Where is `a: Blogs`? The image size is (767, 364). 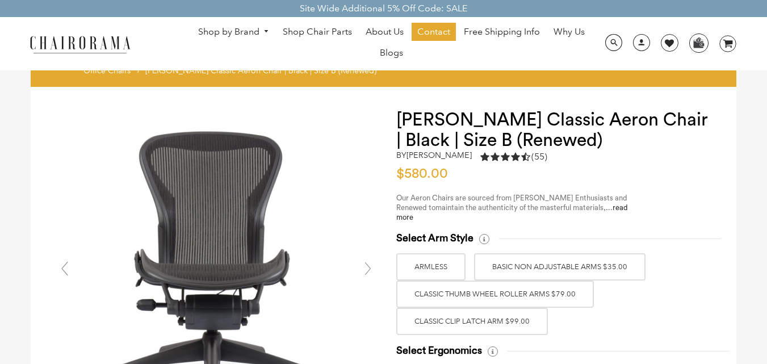
a: Blogs is located at coordinates (391, 53).